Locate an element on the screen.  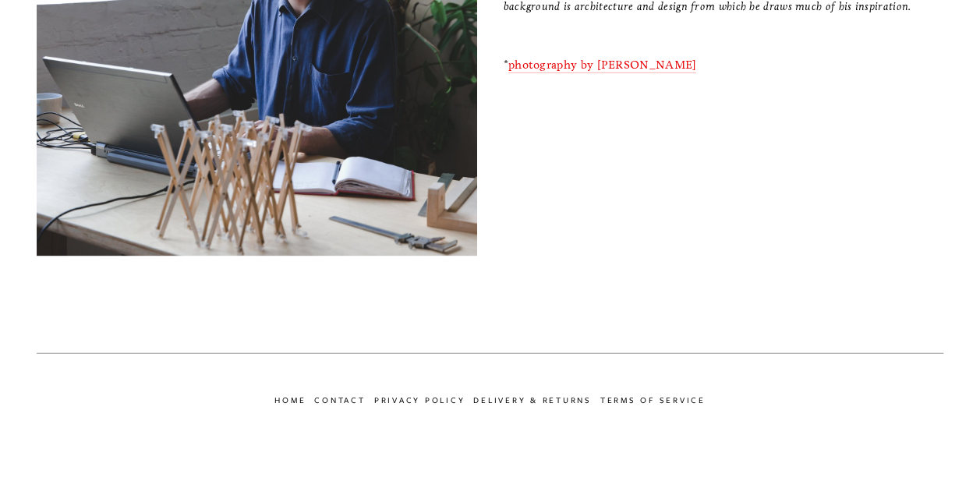
a: Delivery & returns is located at coordinates (537, 400).